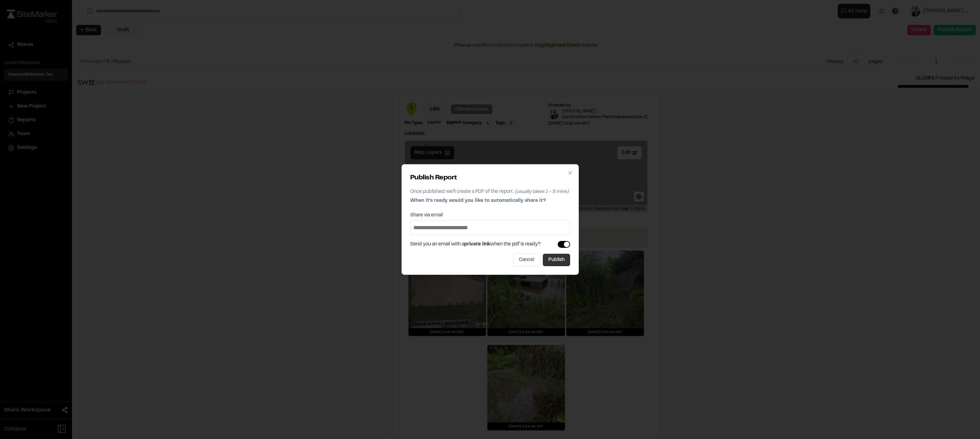 The width and height of the screenshot is (980, 439). Describe the element at coordinates (475, 244) in the screenshot. I see `span: Send you an email with a when the pdf is ready?` at that location.